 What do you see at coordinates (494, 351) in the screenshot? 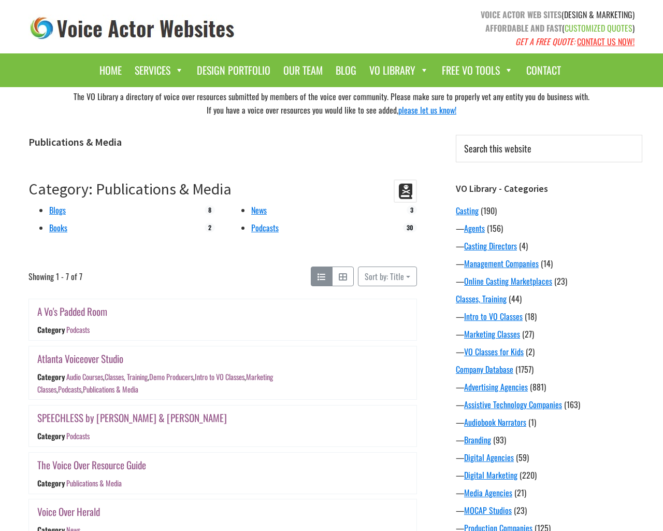
I see `a: VO Classes for Kids` at bounding box center [494, 351].